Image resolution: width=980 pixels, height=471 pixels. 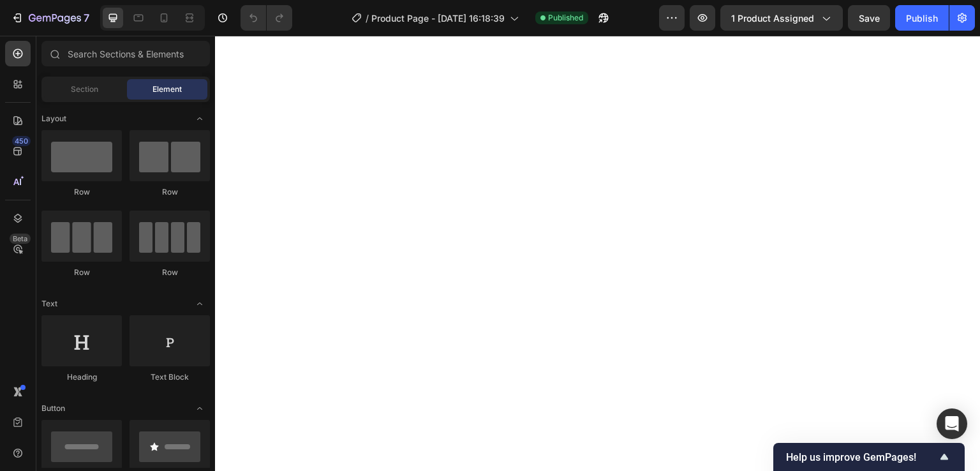 I want to click on span: Section, so click(x=84, y=89).